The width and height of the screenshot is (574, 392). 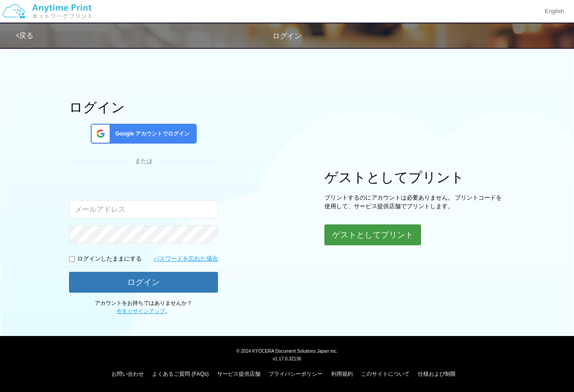 I want to click on h1: ゲストとしてプリント, so click(x=415, y=177).